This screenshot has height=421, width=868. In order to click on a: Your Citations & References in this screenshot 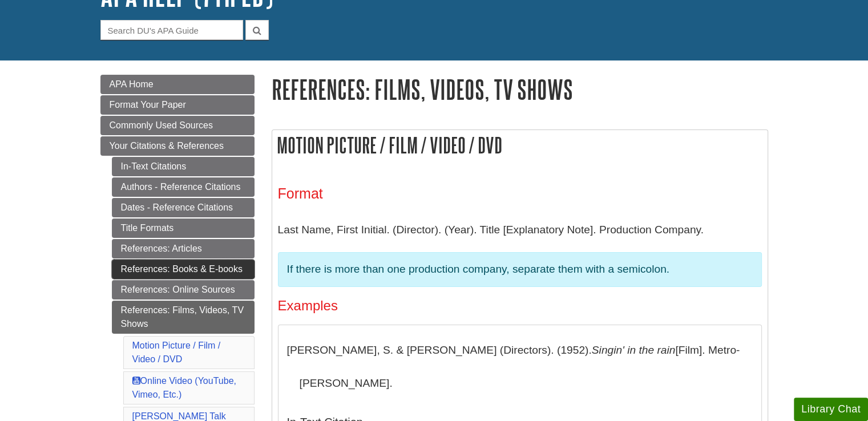, I will do `click(177, 146)`.